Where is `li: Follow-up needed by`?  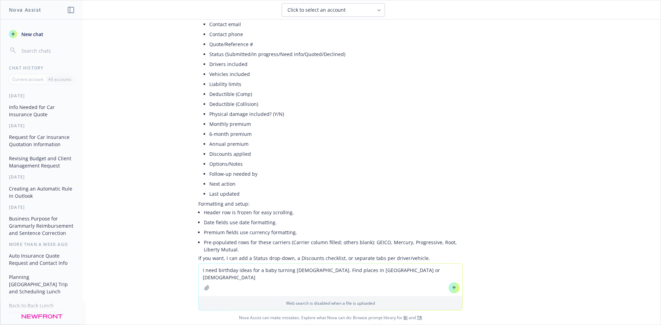
li: Follow-up needed by is located at coordinates (336, 174).